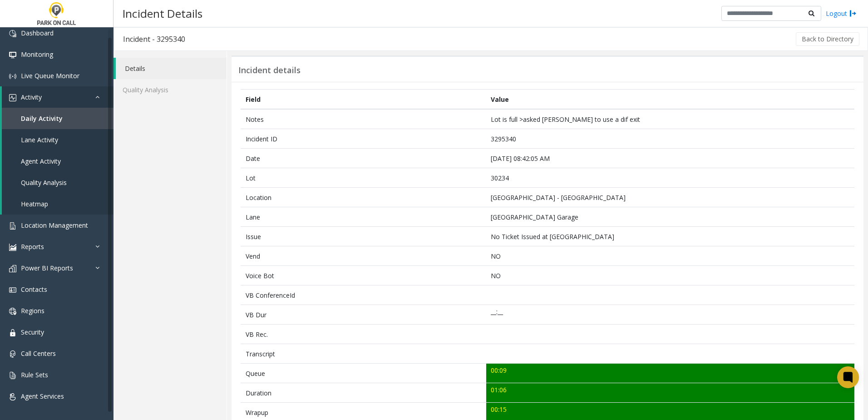 The height and width of the screenshot is (420, 868). What do you see at coordinates (33, 310) in the screenshot?
I see `span: Regions` at bounding box center [33, 310].